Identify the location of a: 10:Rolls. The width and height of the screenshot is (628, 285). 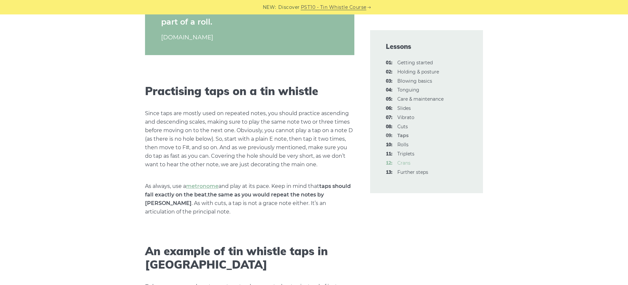
(403, 145).